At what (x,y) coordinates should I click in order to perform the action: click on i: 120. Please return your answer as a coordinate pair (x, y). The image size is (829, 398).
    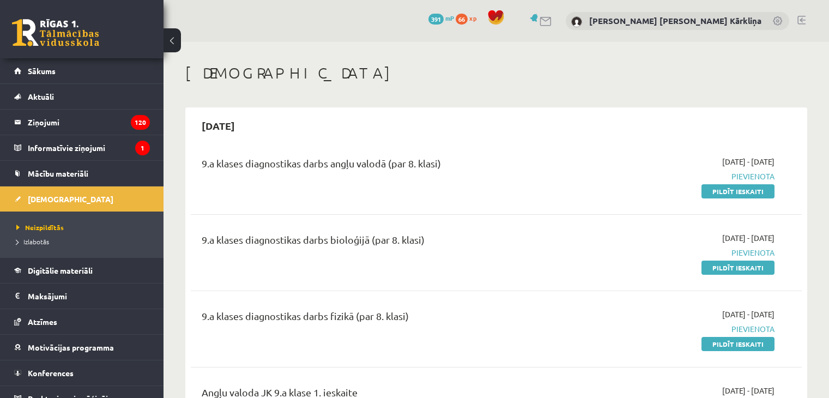
    Looking at the image, I should click on (140, 122).